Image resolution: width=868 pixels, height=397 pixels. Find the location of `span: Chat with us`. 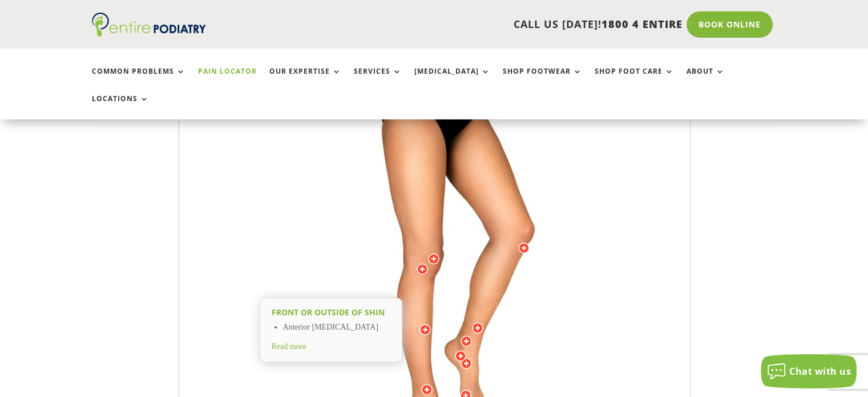

span: Chat with us is located at coordinates (820, 371).